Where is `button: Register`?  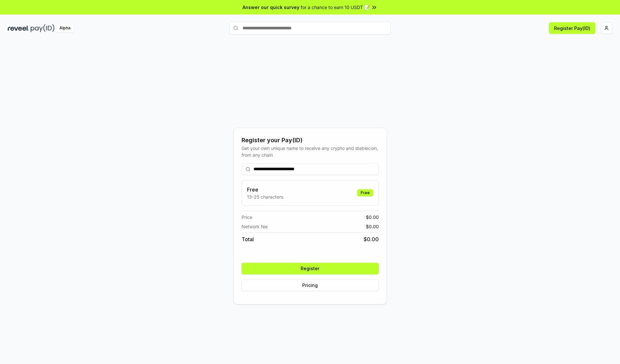 button: Register is located at coordinates (310, 269).